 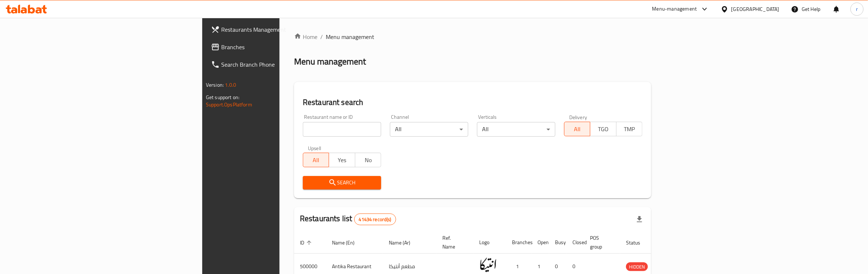 I want to click on span: Name (En), so click(x=348, y=243).